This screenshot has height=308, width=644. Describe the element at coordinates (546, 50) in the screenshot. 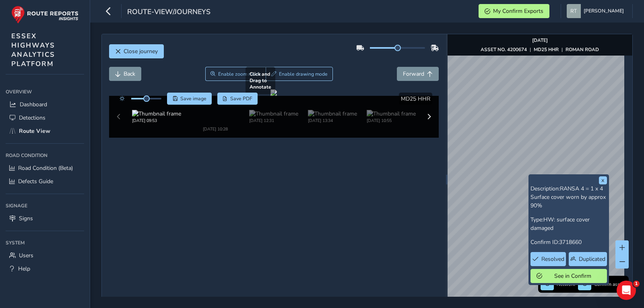

I see `strong: MD25 HHR` at that location.